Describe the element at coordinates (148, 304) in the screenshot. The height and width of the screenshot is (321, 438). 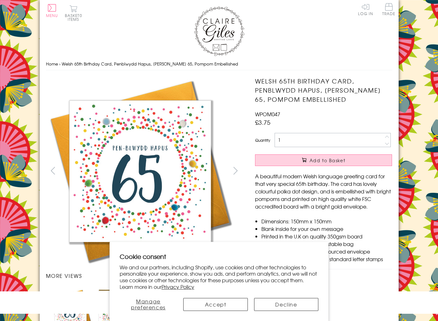
I see `span: Manage preferences` at that location.